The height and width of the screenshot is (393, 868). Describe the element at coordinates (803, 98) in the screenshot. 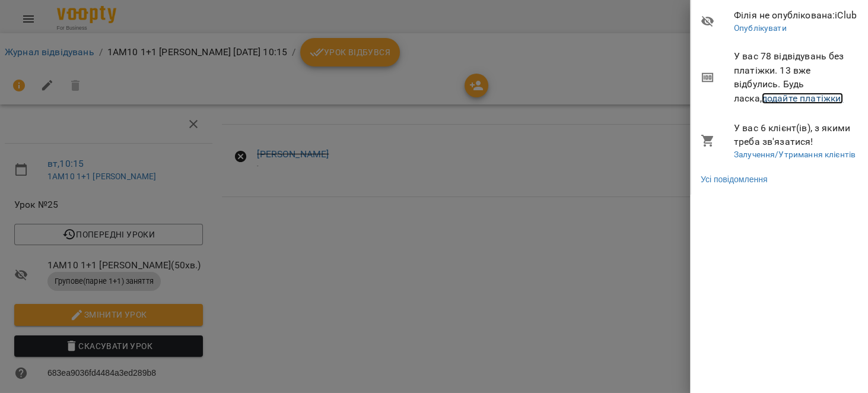

I see `a: додайте платіжки!` at that location.